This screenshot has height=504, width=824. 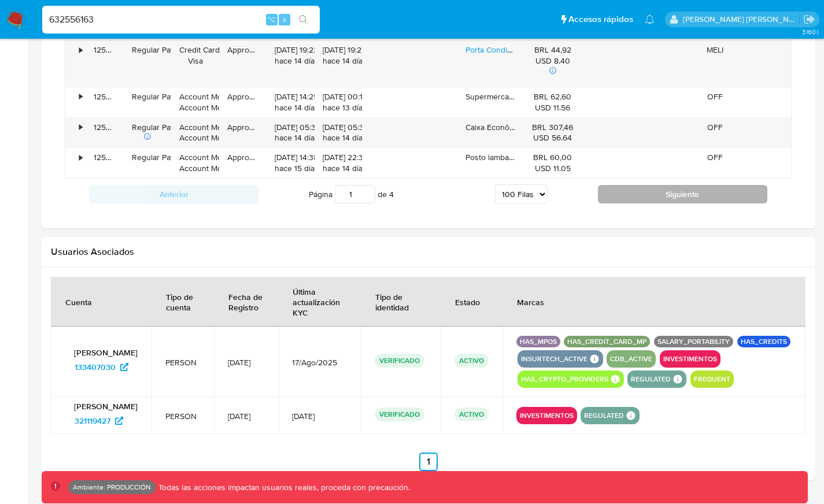 What do you see at coordinates (428, 252) in the screenshot?
I see `h2: Usuarios Asociados` at bounding box center [428, 252].